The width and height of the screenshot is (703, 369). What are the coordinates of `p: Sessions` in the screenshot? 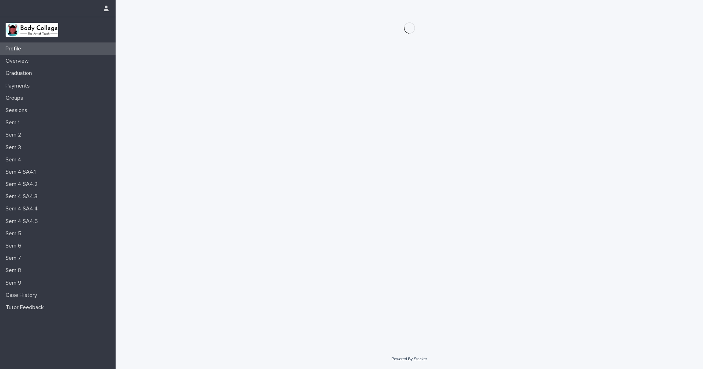 It's located at (18, 110).